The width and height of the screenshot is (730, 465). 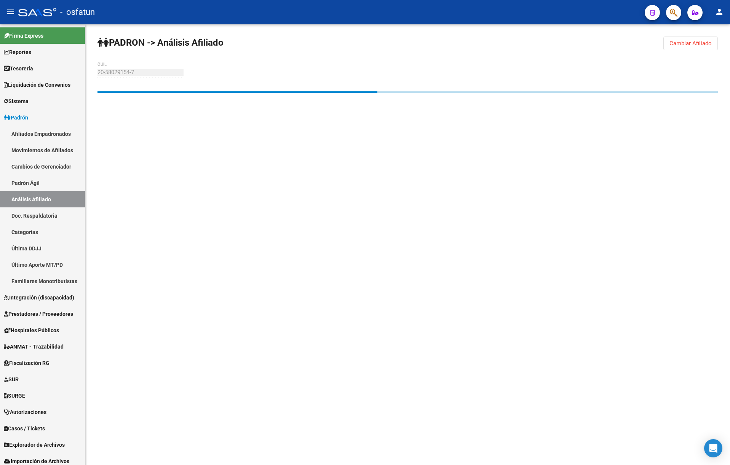 I want to click on span: Explorador de Archivos, so click(x=34, y=445).